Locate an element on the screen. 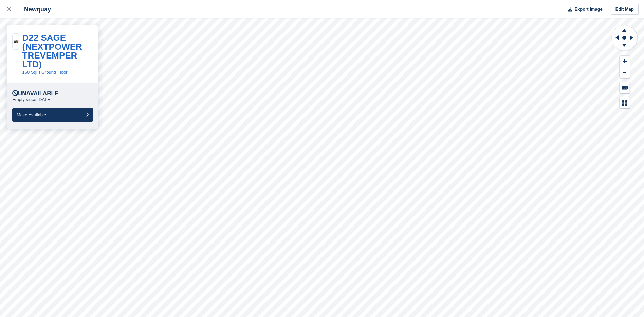 This screenshot has width=644, height=317. img: 150-sqft-unit.jpg is located at coordinates (16, 41).